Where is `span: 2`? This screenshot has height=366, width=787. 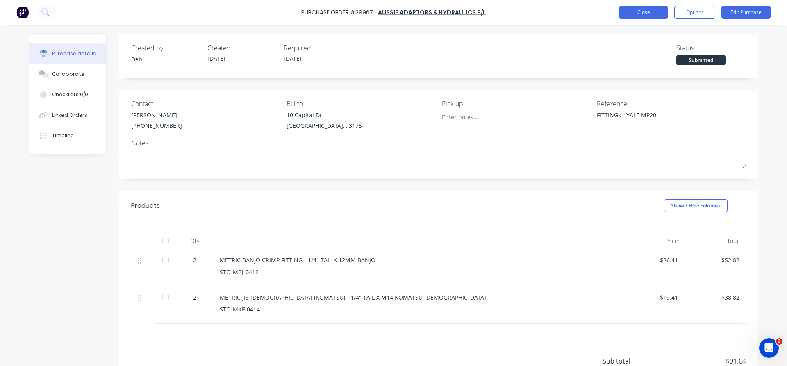
span: 2 is located at coordinates (779, 341).